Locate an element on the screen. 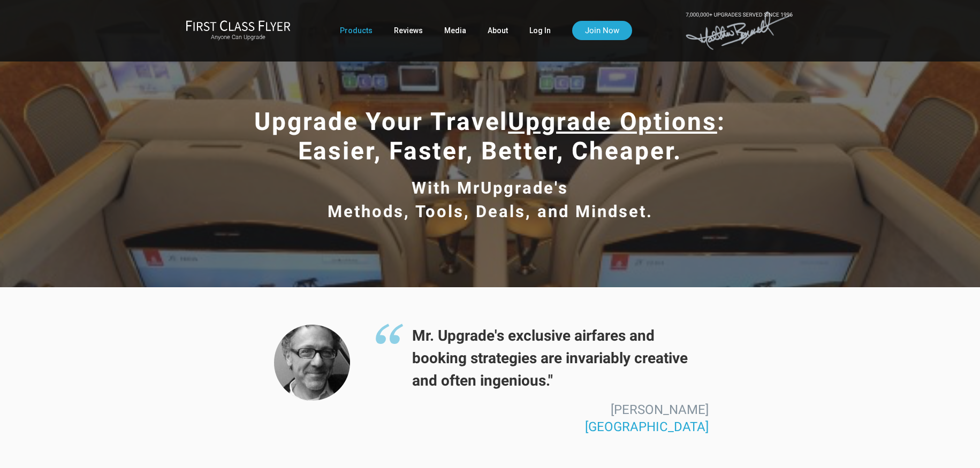 The height and width of the screenshot is (468, 980). small: Anyone Can Upgrade is located at coordinates (238, 37).